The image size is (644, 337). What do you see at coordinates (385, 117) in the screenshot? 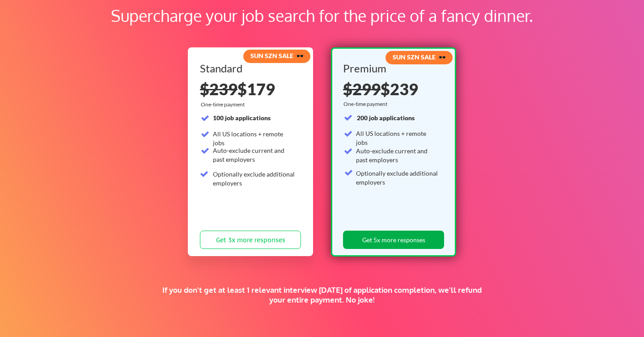
I see `strong: 200 job applications` at bounding box center [385, 117].